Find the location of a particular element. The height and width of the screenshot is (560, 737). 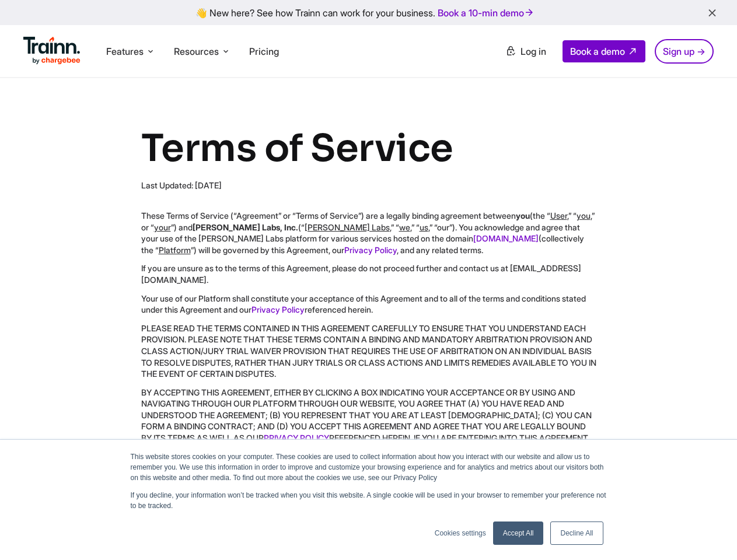

a: Cookies settings is located at coordinates (460, 533).